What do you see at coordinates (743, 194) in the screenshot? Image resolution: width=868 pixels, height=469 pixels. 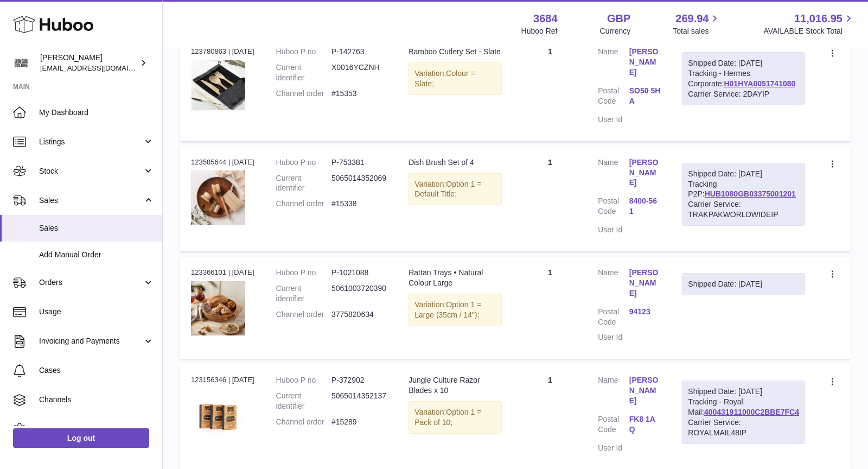 I see `div: Tracking P2P:` at bounding box center [743, 194].